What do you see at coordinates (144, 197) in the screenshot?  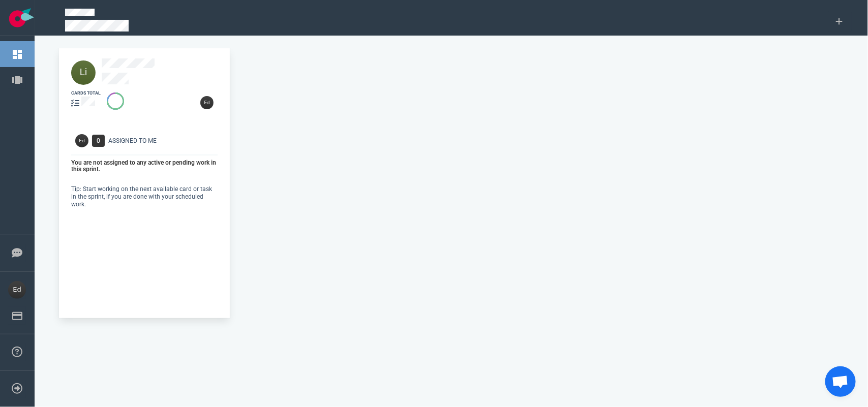 I see `p: Tip: Start working on the next available card or task in the sprint, if you are done with your sc...` at bounding box center [144, 197].